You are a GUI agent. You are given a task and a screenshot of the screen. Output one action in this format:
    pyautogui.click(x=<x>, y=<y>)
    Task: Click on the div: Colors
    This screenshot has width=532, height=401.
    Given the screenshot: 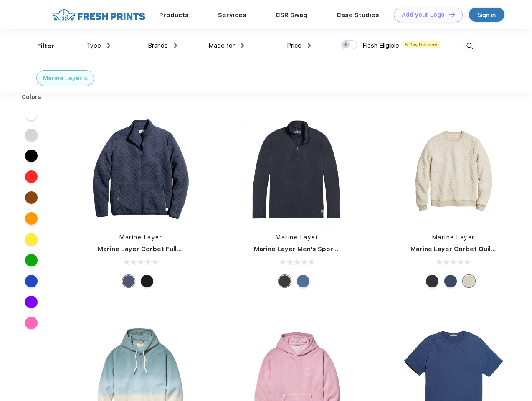 What is the action you would take?
    pyautogui.click(x=31, y=97)
    